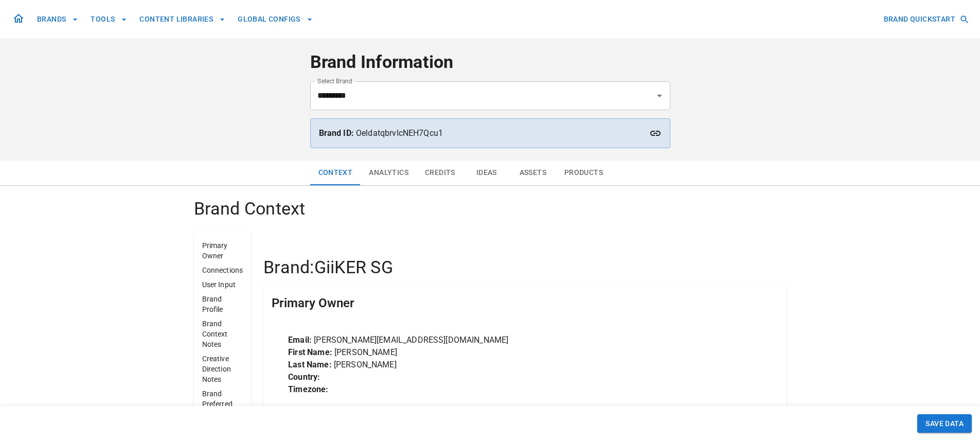  I want to click on button: SAVE DATA, so click(944, 424).